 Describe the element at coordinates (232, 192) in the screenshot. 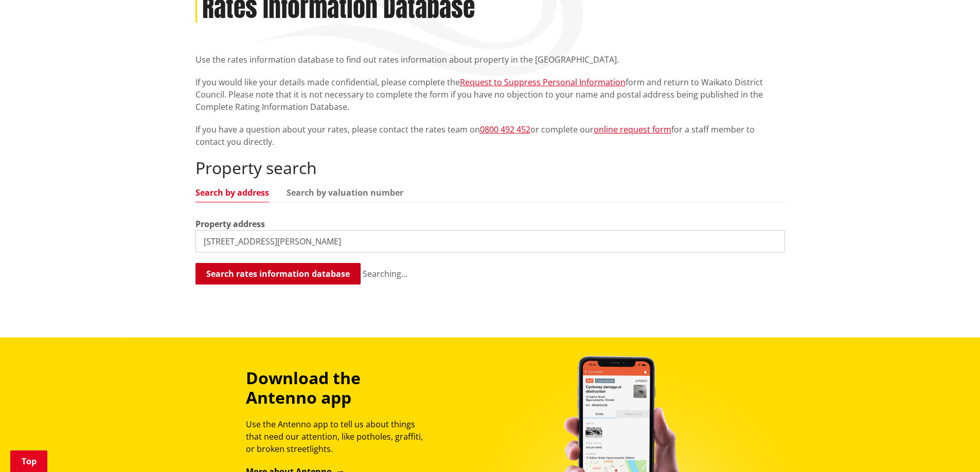

I see `a: Search by address` at that location.